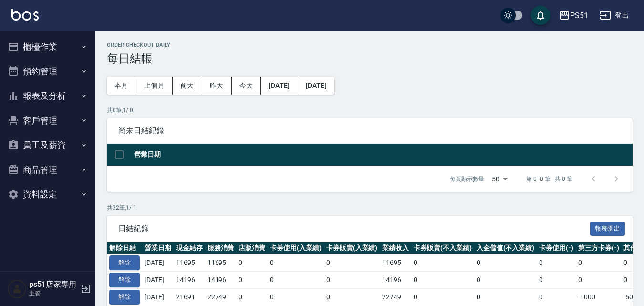 The height and width of the screenshot is (306, 644). What do you see at coordinates (48, 96) in the screenshot?
I see `button: 報表及分析` at bounding box center [48, 96].